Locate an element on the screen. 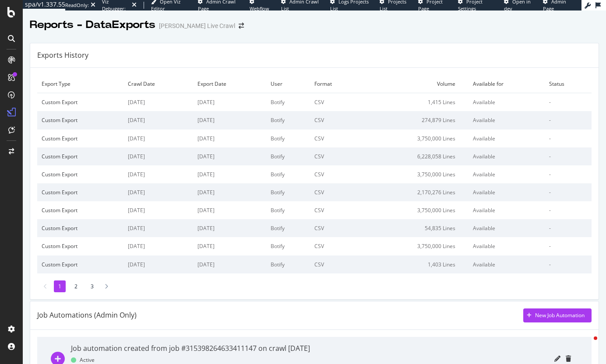 Image resolution: width=606 pixels, height=364 pixels. td: Available for is located at coordinates (506, 84).